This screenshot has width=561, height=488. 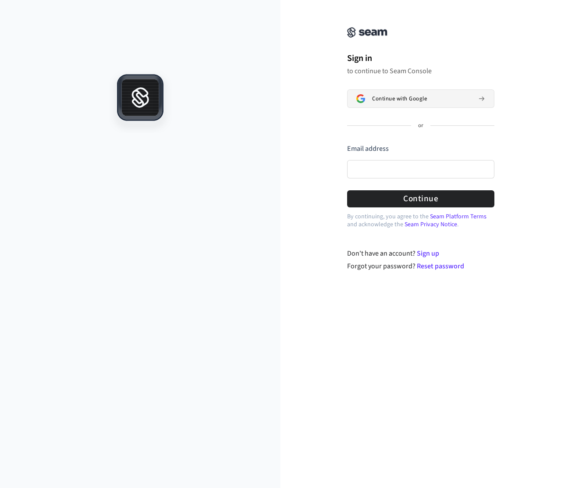 I want to click on div: Forgot your password?, so click(x=421, y=266).